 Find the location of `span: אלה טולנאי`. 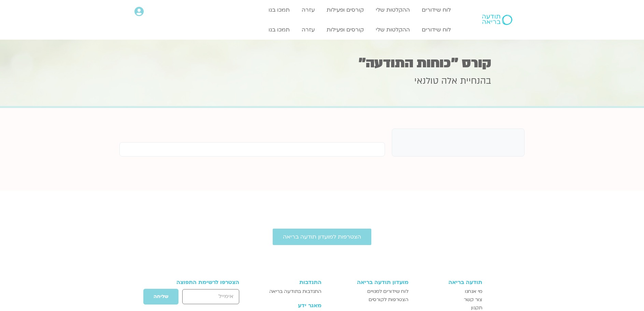

span: אלה טולנאי is located at coordinates (436, 81).